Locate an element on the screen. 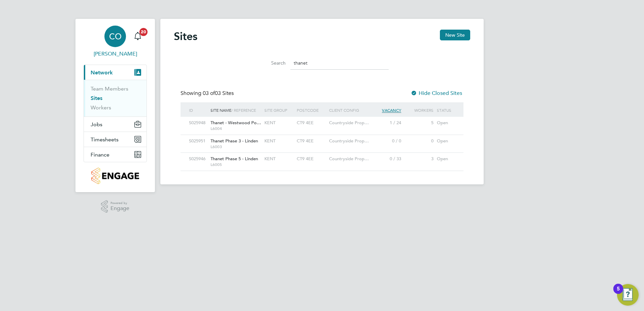 The width and height of the screenshot is (644, 311). img: countryside-properties-logo-retina.png is located at coordinates (115, 176).